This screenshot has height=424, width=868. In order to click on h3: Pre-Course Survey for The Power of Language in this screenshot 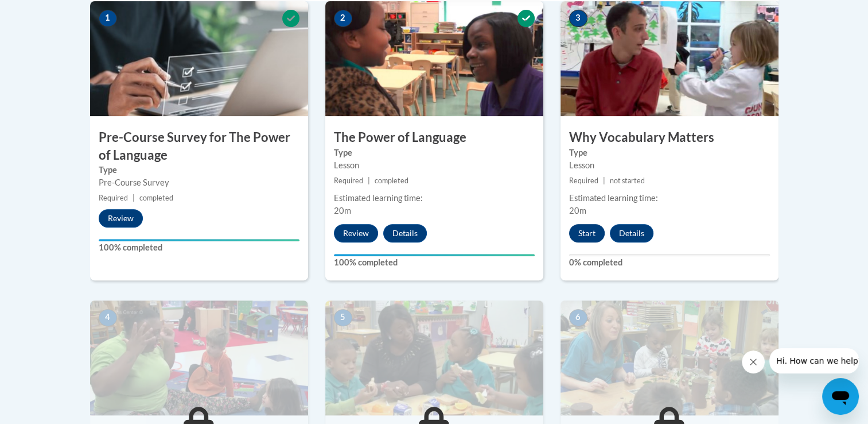, I will do `click(199, 146)`.